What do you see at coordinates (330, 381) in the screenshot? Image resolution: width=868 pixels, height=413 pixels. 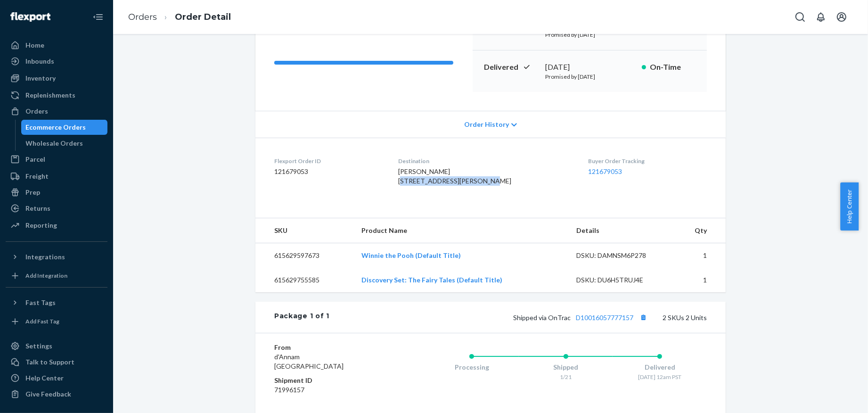 I see `dt: Shipment ID` at bounding box center [330, 381].